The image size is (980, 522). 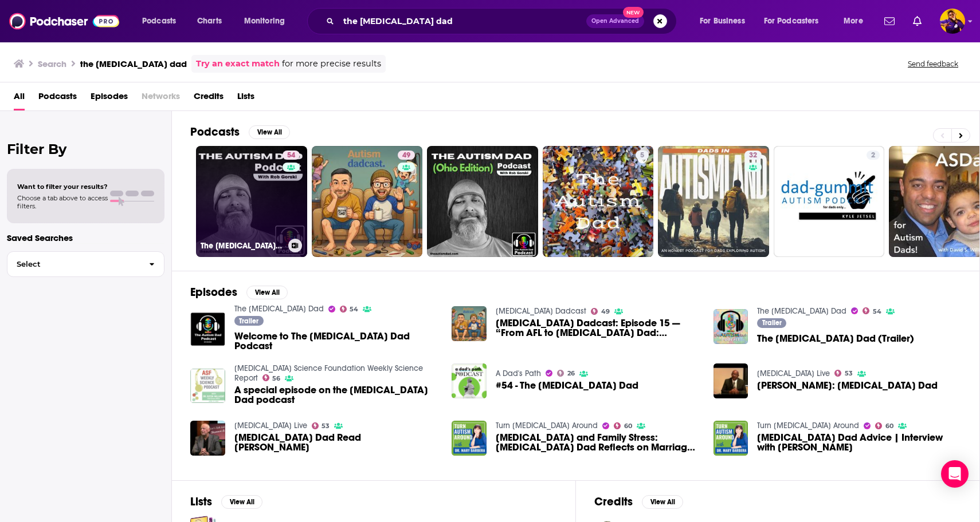 I want to click on h2: Podcasts, so click(x=215, y=131).